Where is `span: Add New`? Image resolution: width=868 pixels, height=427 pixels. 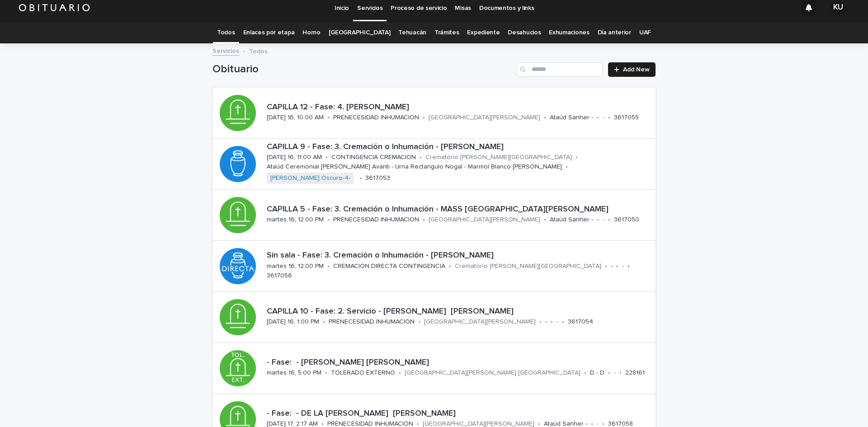 span: Add New is located at coordinates (636, 70).